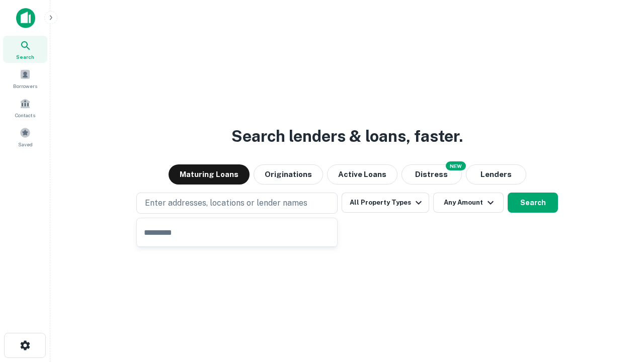  I want to click on div: Chat Widget, so click(619, 306).